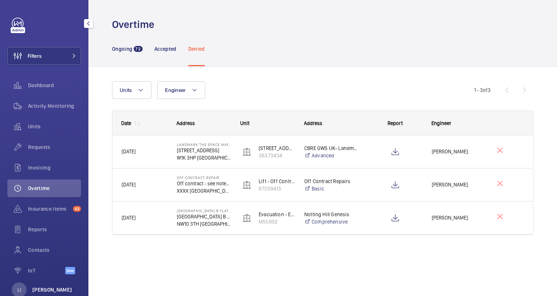 This screenshot has width=557, height=296. I want to click on button: Units, so click(131, 90).